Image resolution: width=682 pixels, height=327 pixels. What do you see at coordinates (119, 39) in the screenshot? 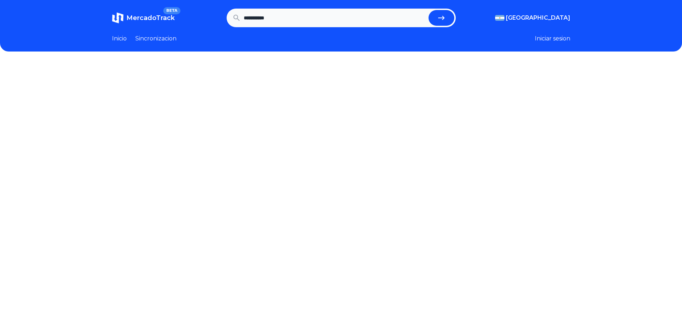
I see `a: Inicio` at bounding box center [119, 39].